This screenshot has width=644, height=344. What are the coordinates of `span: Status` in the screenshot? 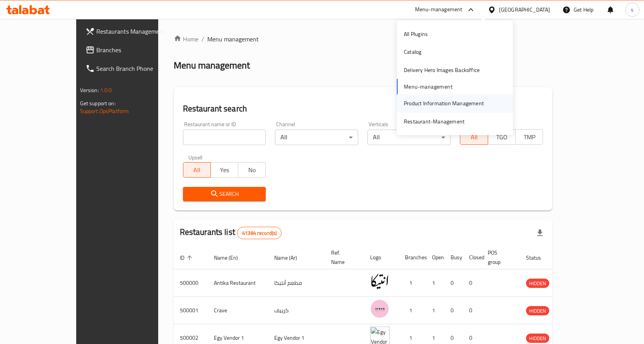 It's located at (538, 257).